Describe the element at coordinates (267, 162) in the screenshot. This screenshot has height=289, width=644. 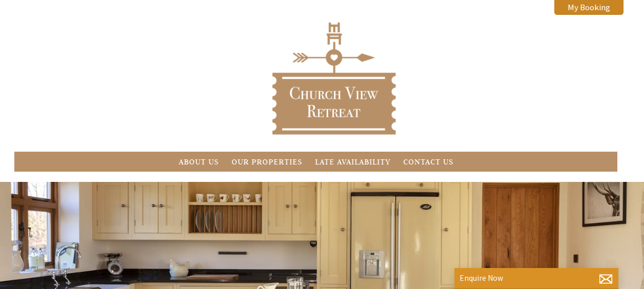
I see `a: Our Properties` at that location.